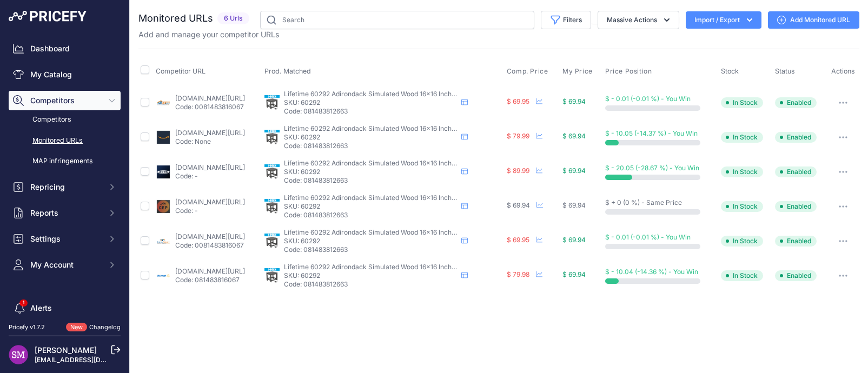 This screenshot has width=868, height=373. Describe the element at coordinates (397, 20) in the screenshot. I see `input: Search` at that location.